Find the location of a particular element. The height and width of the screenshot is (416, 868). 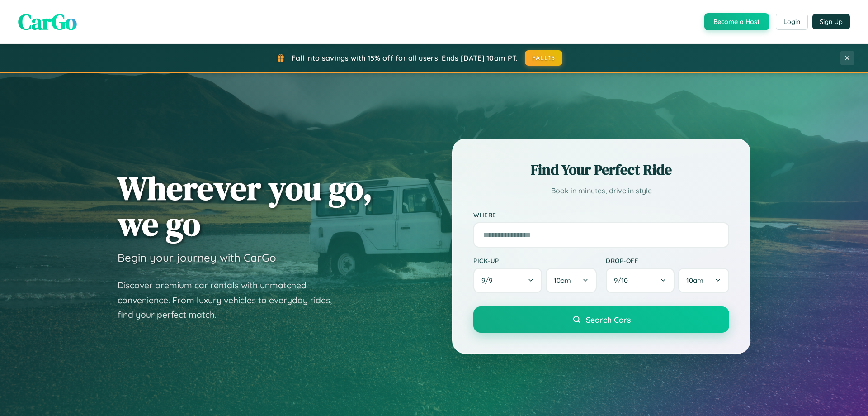

button: Login is located at coordinates (792, 21).